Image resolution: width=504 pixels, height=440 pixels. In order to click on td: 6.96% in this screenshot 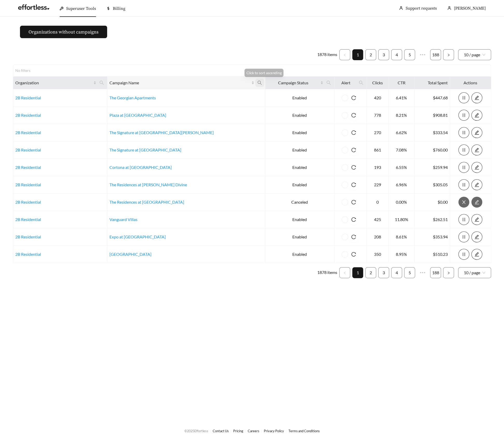, I will do `click(402, 185)`.